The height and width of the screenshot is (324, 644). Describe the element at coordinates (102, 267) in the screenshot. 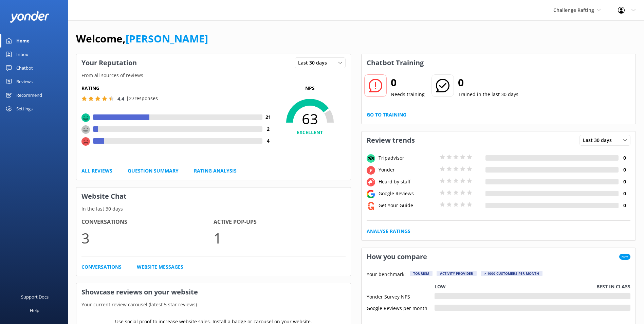

I see `a: Conversations` at that location.